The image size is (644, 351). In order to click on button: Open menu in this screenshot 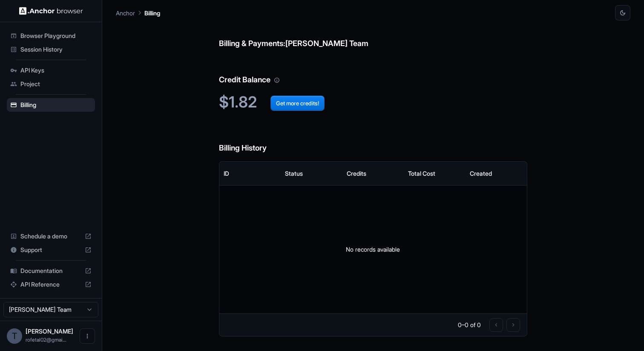, I will do `click(88, 336)`.